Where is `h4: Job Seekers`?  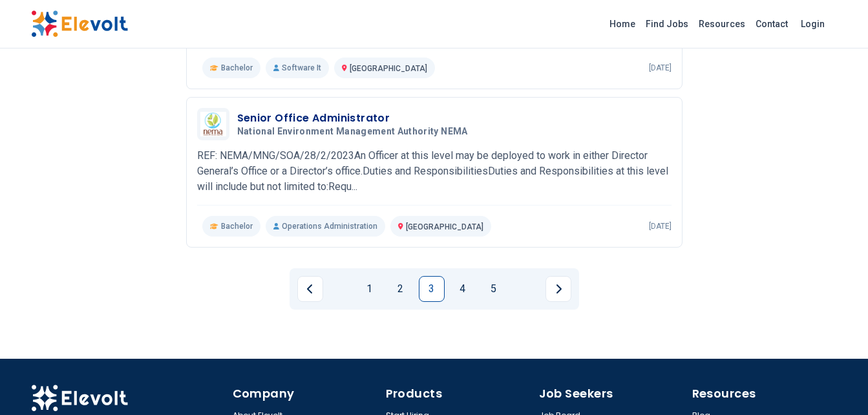
h4: Job Seekers is located at coordinates (612, 393).